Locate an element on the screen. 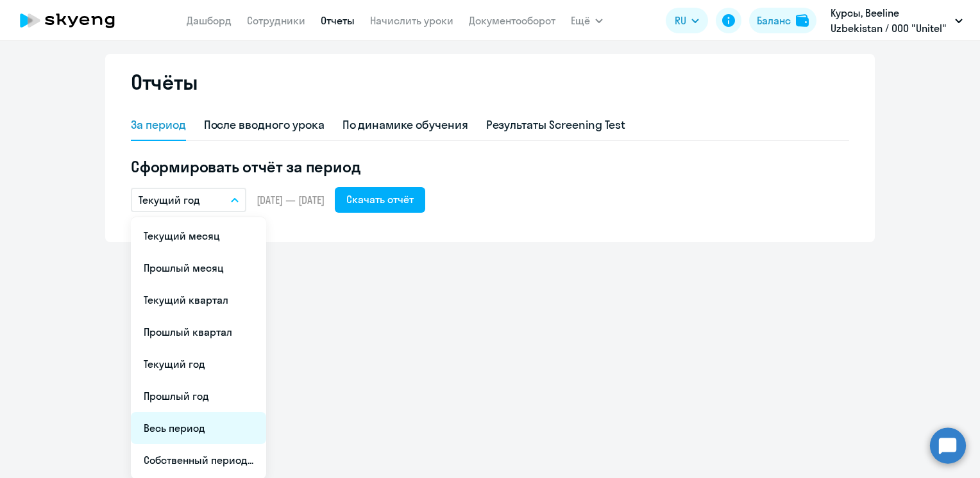 The width and height of the screenshot is (980, 478). h2: Отчёты is located at coordinates (164, 82).